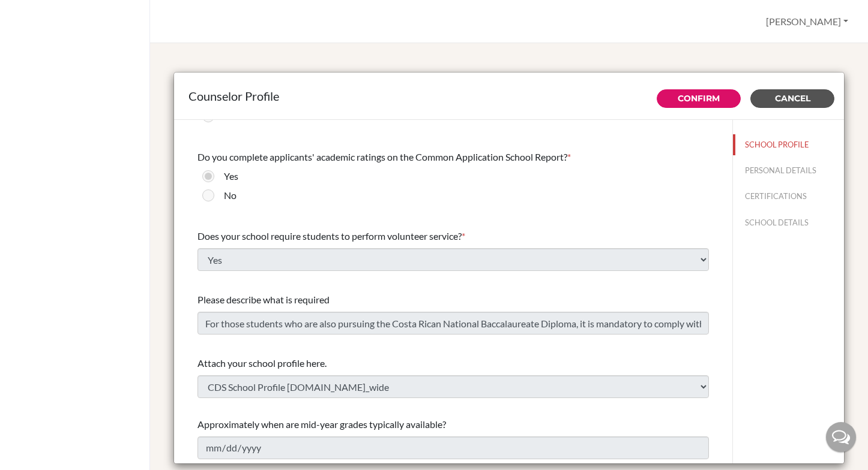 The image size is (868, 470). I want to click on span: Do you complete applicants' academic ratings on the Common Application School Report?, so click(382, 156).